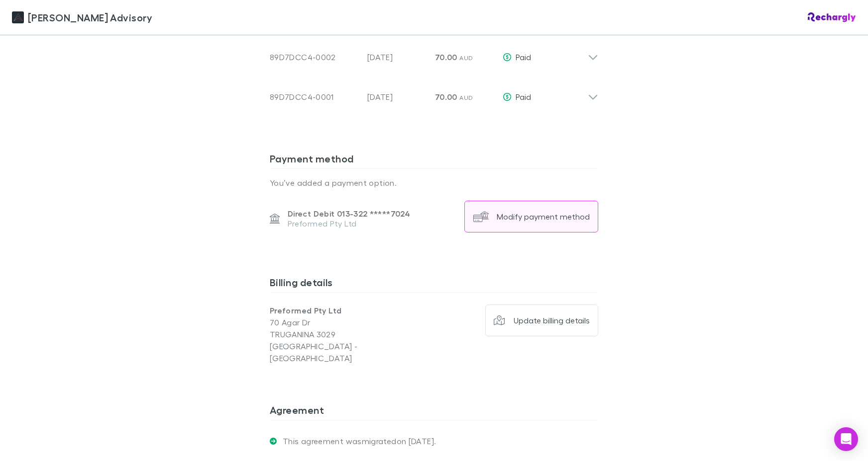  Describe the element at coordinates (543, 217) in the screenshot. I see `div: Modify payment method` at that location.